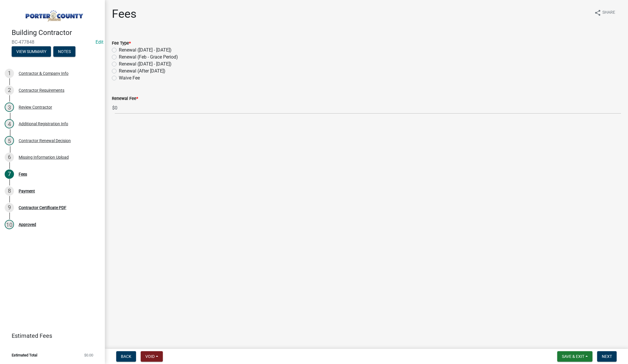 The height and width of the screenshot is (364, 628). What do you see at coordinates (99, 42) in the screenshot?
I see `a: Edit` at bounding box center [99, 42].